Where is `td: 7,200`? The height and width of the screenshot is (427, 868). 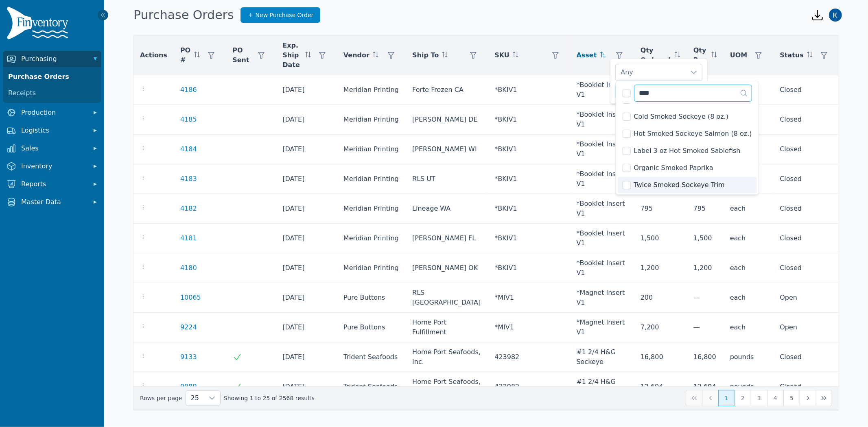
td: 7,200 is located at coordinates (661, 328).